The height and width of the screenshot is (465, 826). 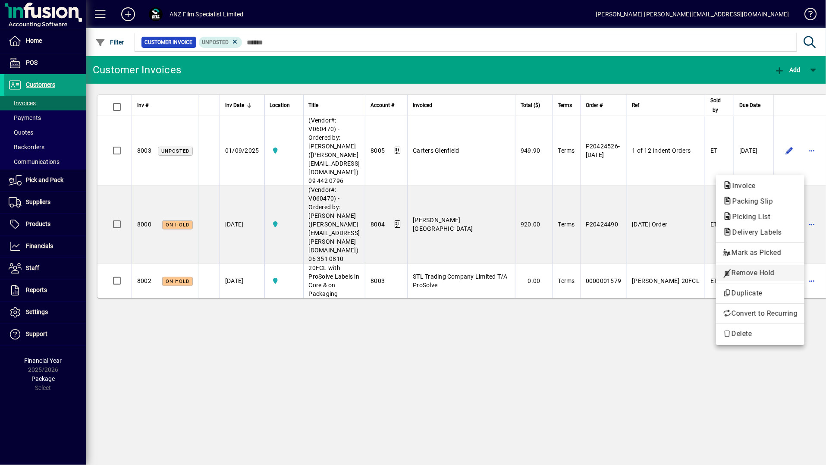 I want to click on span: Packing Slip, so click(x=750, y=201).